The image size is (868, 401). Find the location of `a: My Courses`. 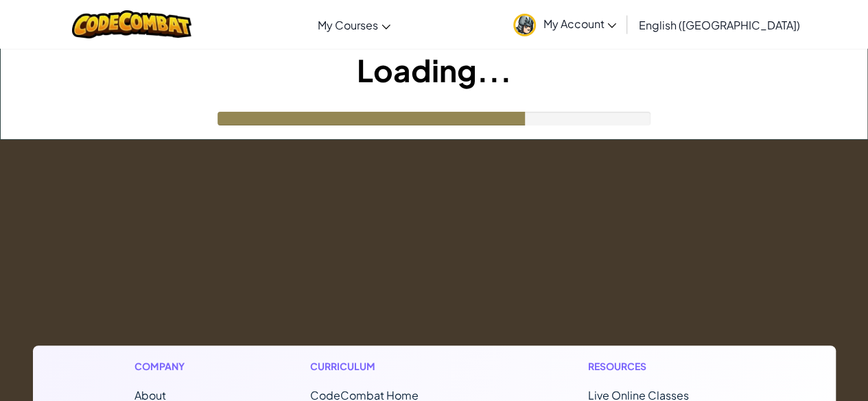

a: My Courses is located at coordinates (354, 25).